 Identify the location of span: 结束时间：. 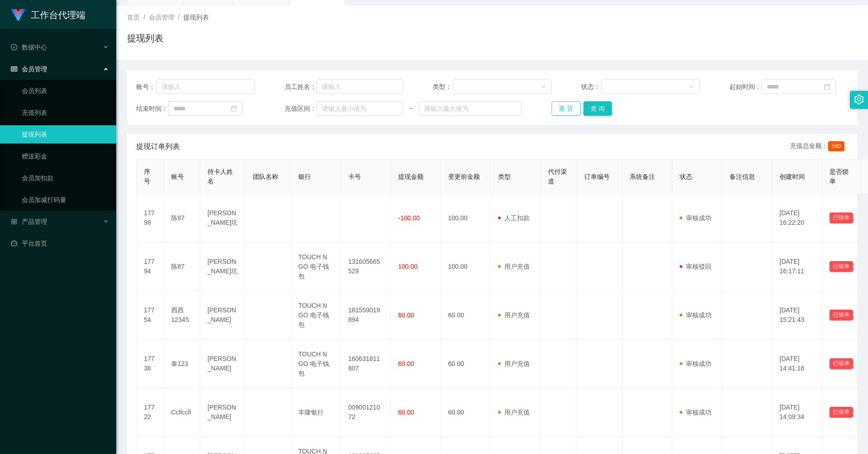
(152, 108).